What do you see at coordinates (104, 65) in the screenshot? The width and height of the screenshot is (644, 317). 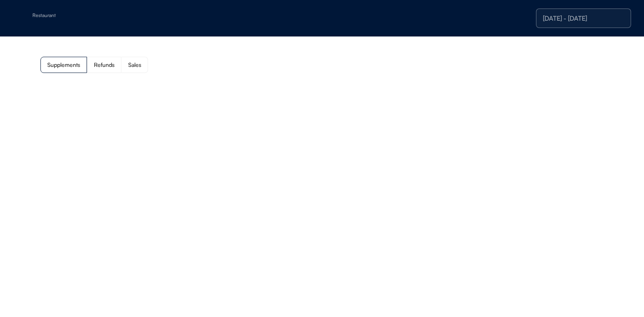 I see `div: Refunds` at bounding box center [104, 65].